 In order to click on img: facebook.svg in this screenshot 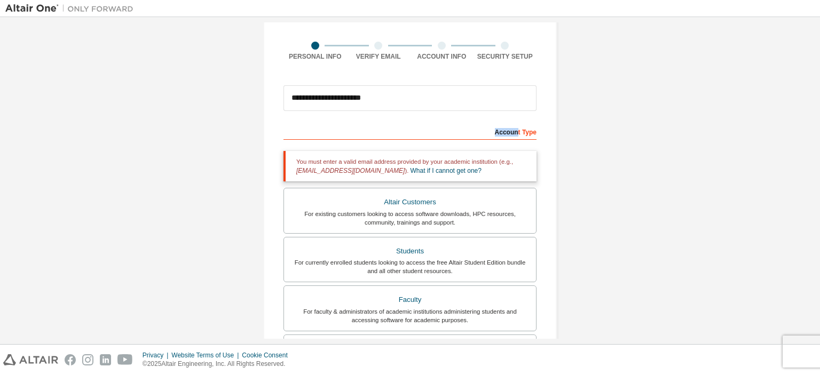, I will do `click(70, 360)`.